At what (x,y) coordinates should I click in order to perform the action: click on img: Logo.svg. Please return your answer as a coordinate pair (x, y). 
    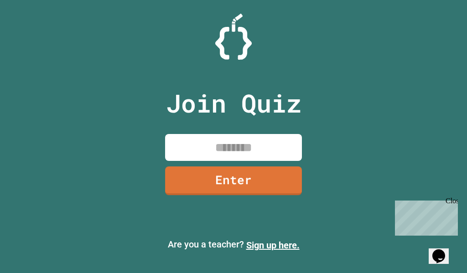
    Looking at the image, I should click on (233, 36).